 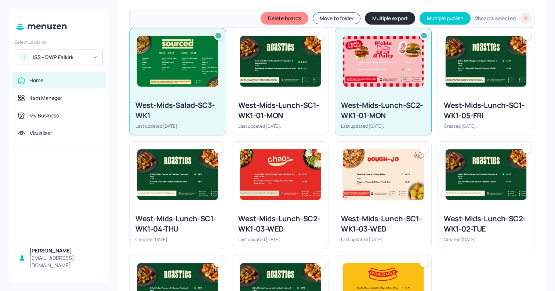 What do you see at coordinates (486, 110) in the screenshot?
I see `div: West-Mids-Lunch-SC1-WK1-05-FRI` at bounding box center [486, 110].